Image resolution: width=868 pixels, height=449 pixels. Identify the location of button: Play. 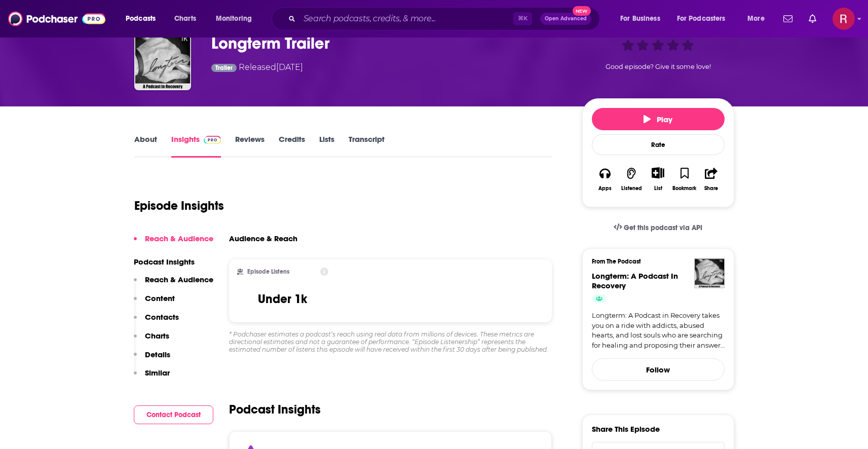
(659, 119).